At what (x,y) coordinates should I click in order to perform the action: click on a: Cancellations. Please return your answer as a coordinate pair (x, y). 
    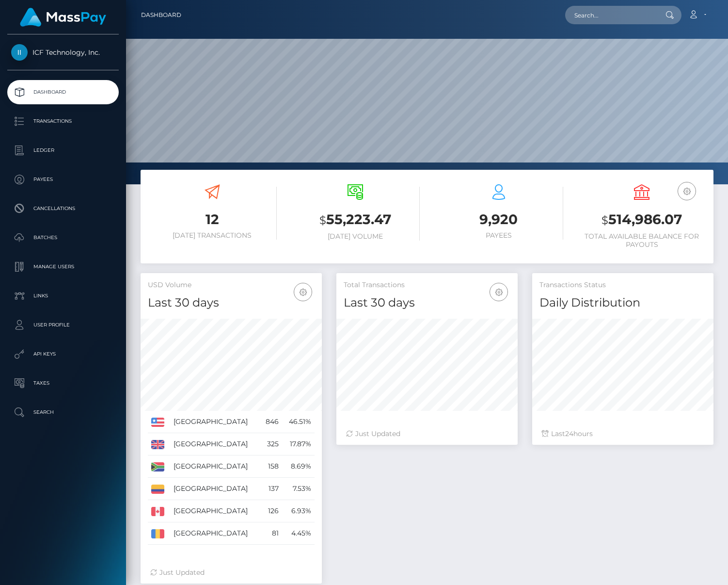
    Looking at the image, I should click on (63, 208).